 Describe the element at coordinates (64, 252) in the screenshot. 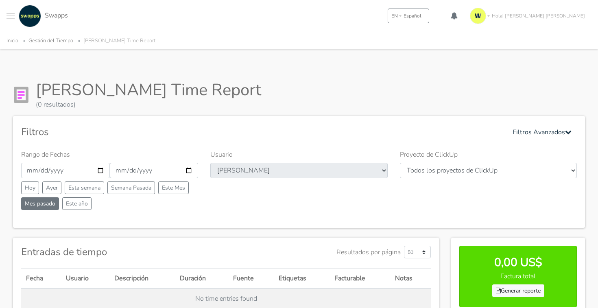

I see `h4: Entradas de tiempo` at that location.